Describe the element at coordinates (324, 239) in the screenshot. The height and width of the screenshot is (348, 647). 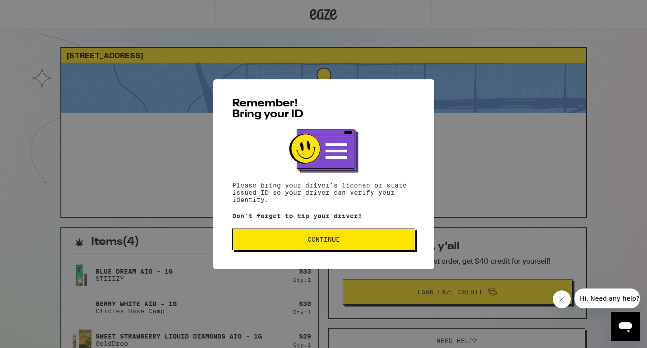
I see `span: Continue` at that location.